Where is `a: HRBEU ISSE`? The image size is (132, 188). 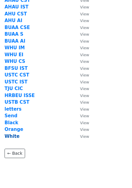 a: HRBEU ISSE is located at coordinates (20, 96).